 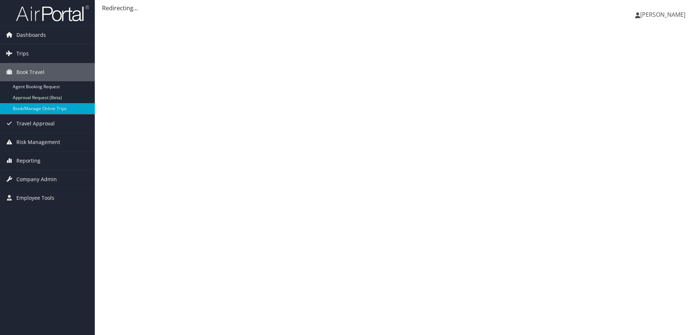 What do you see at coordinates (31, 35) in the screenshot?
I see `span: Dashboards` at bounding box center [31, 35].